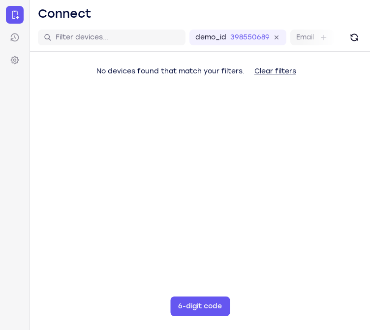 The height and width of the screenshot is (330, 370). Describe the element at coordinates (65, 14) in the screenshot. I see `h1: Connect` at that location.